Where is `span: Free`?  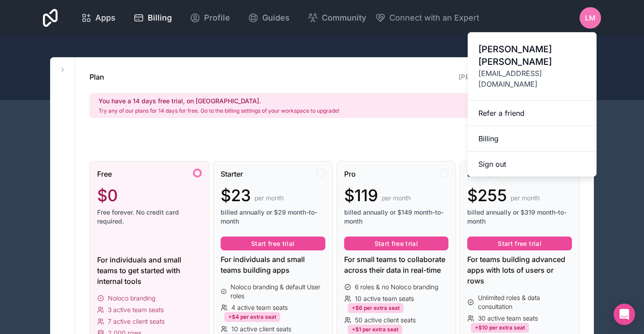 span: Free is located at coordinates (104, 174).